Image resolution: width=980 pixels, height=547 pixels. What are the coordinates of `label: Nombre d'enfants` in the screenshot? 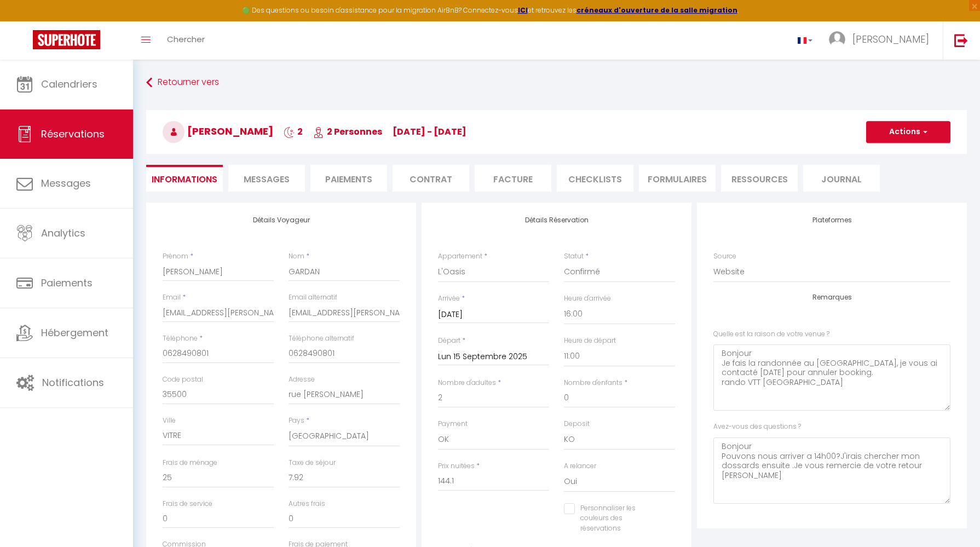 It's located at (593, 382).